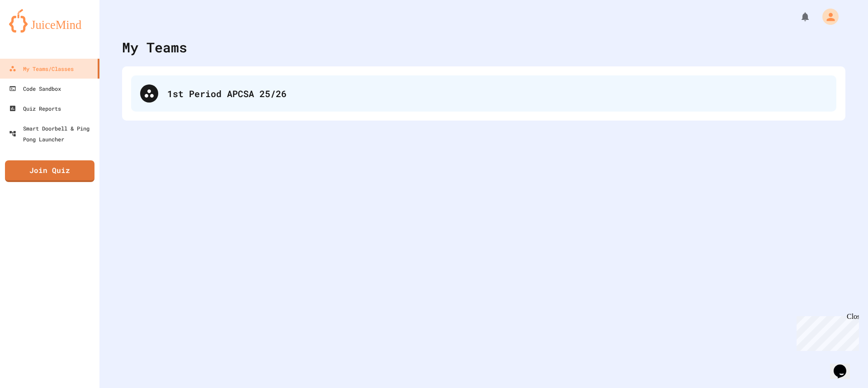 The height and width of the screenshot is (388, 868). Describe the element at coordinates (154, 47) in the screenshot. I see `div: My Teams` at that location.